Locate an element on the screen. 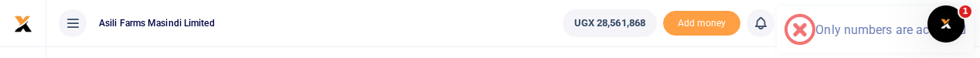  div: Only numbers are accepted is located at coordinates (890, 29).